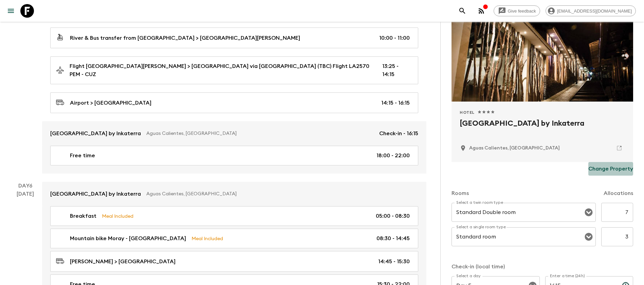 This screenshot has height=285, width=644. Describe the element at coordinates (393, 216) in the screenshot. I see `p: 05:00 - 08:30` at that location.